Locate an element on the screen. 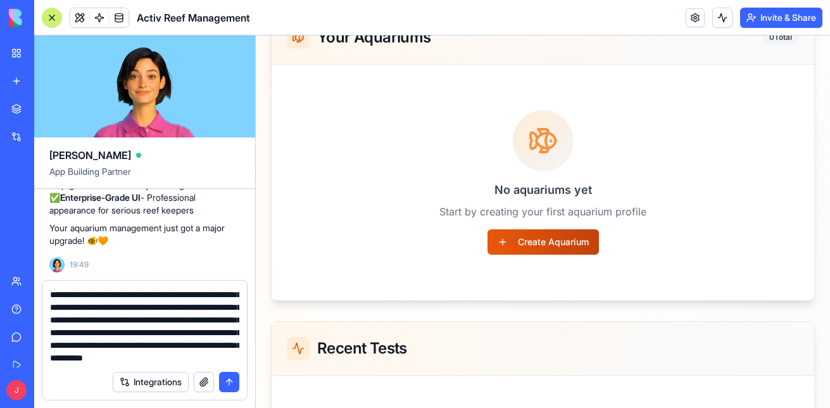 The image size is (830, 408). p: Your aquarium management just got a major upgrade! 🐠🧡 is located at coordinates (144, 234).